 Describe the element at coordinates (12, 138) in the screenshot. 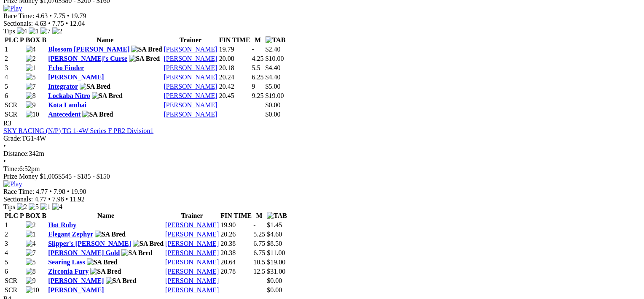

I see `span: Grade:` at that location.